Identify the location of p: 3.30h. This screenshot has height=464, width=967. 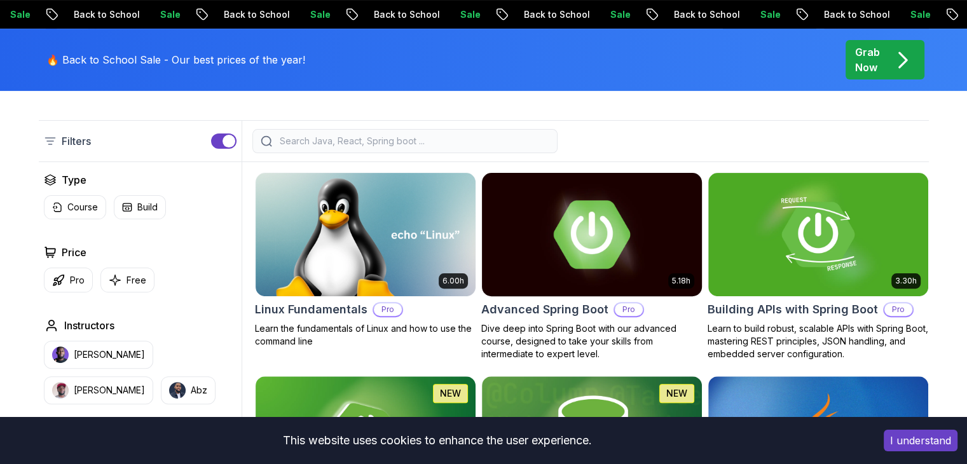
(906, 281).